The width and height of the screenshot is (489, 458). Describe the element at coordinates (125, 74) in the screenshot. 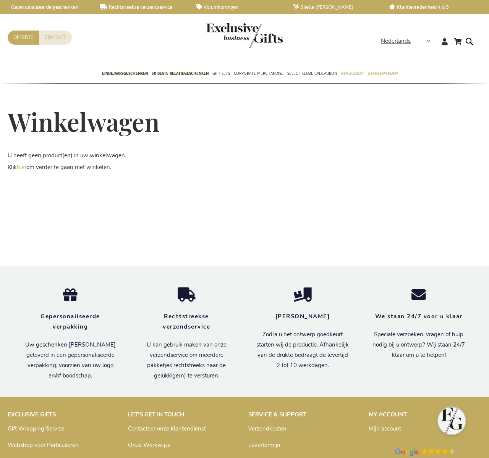

I see `a: Eindejaarsgeschenken` at that location.